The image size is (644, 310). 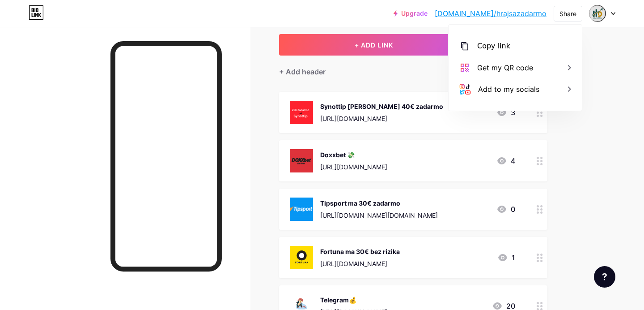 What do you see at coordinates (506, 258) in the screenshot?
I see `div: 1` at bounding box center [506, 258].